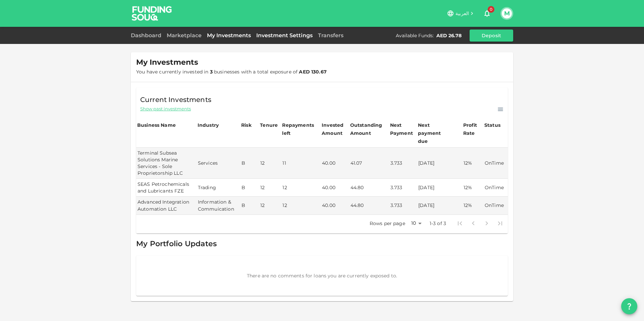  I want to click on p: Rows per page, so click(387, 223).